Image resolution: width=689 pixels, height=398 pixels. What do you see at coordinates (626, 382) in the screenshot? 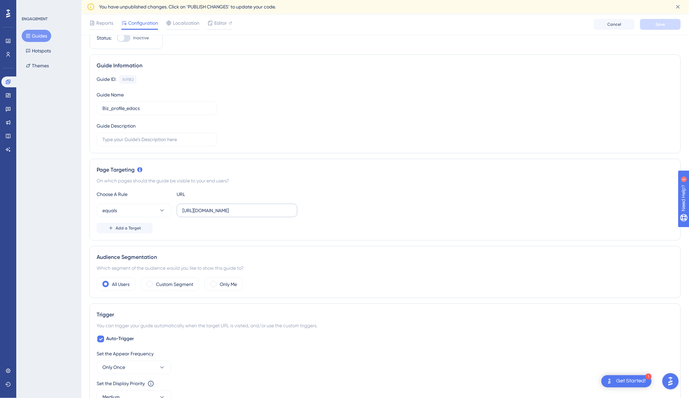
I see `div: Open Get Started! checklist, remaining modules: 1` at bounding box center [626, 382].